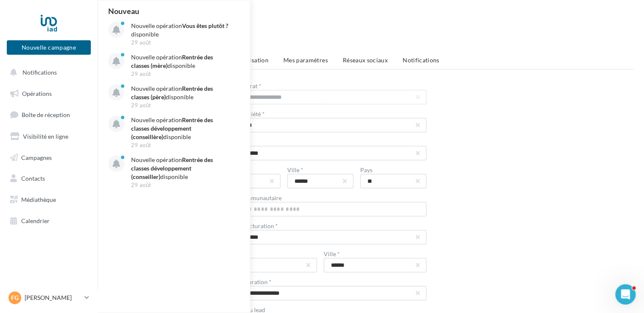 This screenshot has width=644, height=313. What do you see at coordinates (33, 178) in the screenshot?
I see `span: Contacts` at bounding box center [33, 178].